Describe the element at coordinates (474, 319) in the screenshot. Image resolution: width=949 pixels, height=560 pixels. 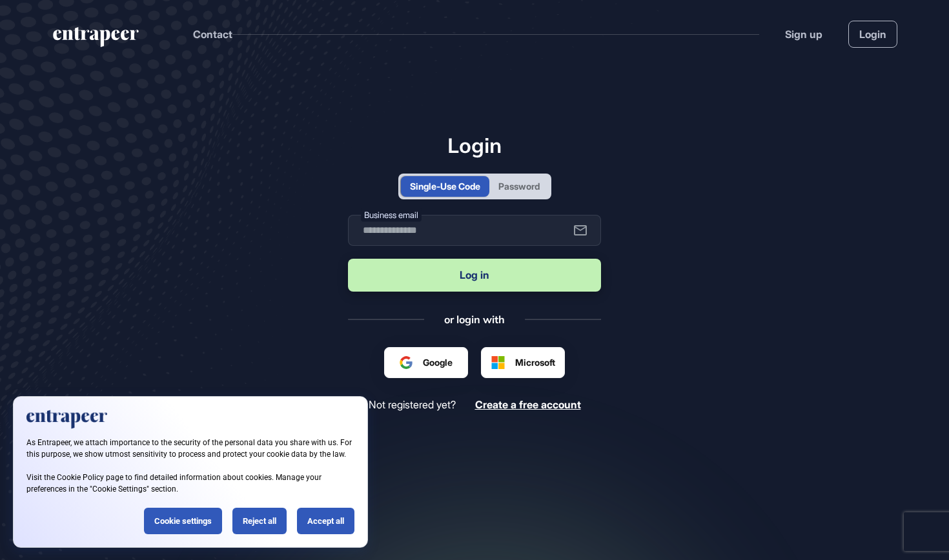
I see `div: or login with` at that location.